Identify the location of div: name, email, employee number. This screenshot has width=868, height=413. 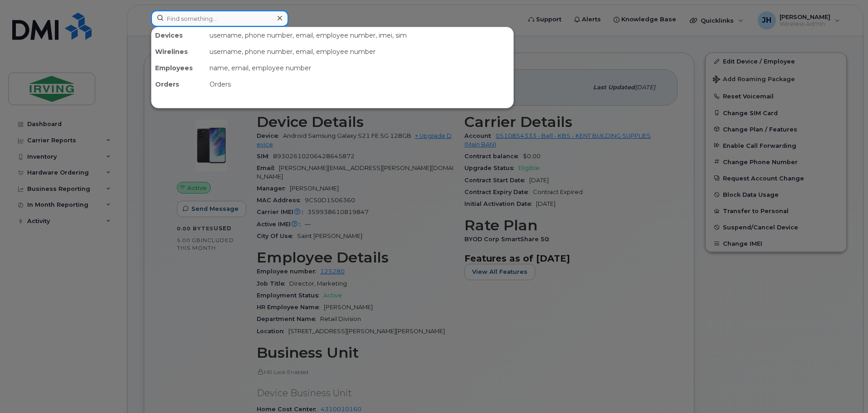
(360, 68).